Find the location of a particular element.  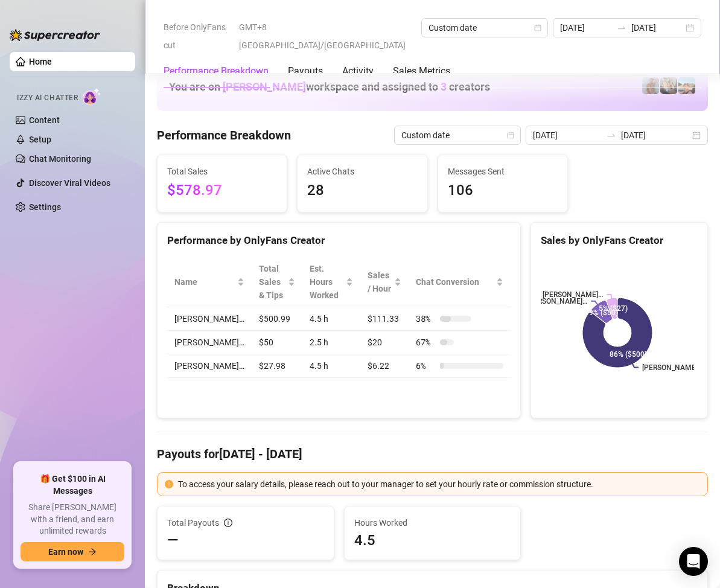

th: Sales / Hour is located at coordinates (385, 282).